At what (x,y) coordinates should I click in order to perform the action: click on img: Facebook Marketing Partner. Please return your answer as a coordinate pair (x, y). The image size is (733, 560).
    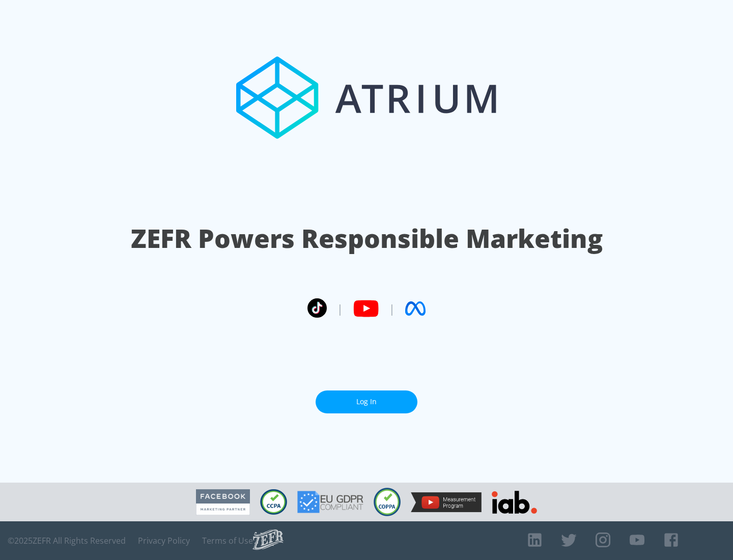
    Looking at the image, I should click on (223, 502).